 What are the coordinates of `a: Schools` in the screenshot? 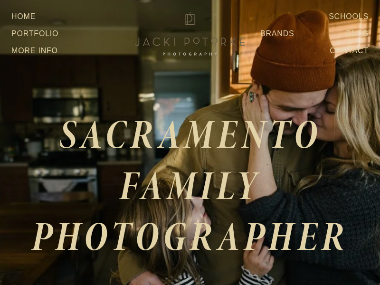 It's located at (349, 17).